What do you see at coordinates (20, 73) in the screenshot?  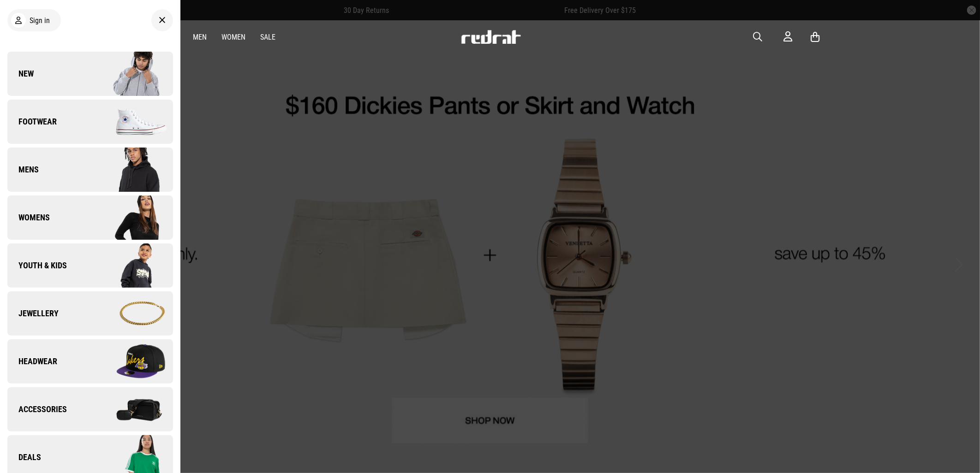 I see `span: New` at bounding box center [20, 73].